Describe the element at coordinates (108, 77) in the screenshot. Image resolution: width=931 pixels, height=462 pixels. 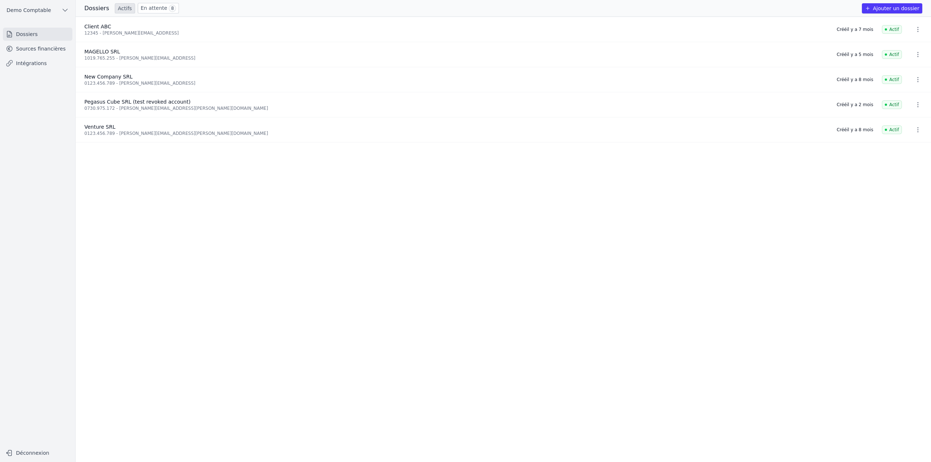
I see `span: New Company SRL` at that location.